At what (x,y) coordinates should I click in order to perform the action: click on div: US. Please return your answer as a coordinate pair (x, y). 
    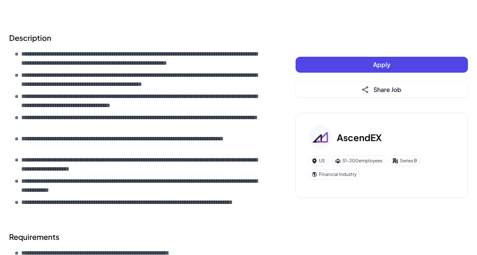
    Looking at the image, I should click on (318, 161).